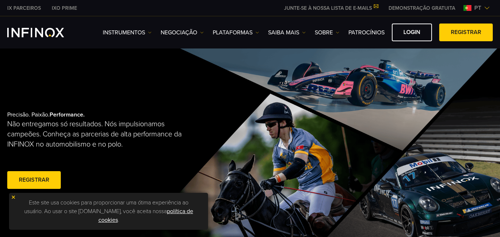 The image size is (500, 237). I want to click on a: JUNTE-SE À NOSSA LISTA DE E-MAILS, so click(330, 8).